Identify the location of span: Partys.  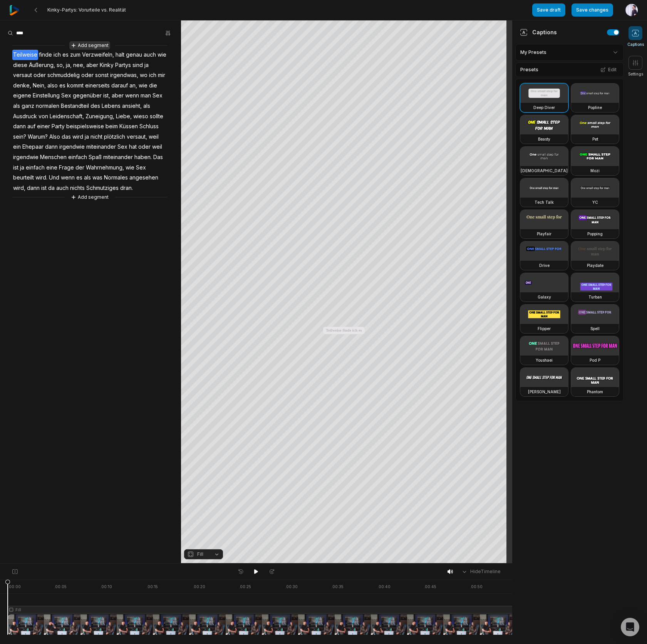
(123, 65).